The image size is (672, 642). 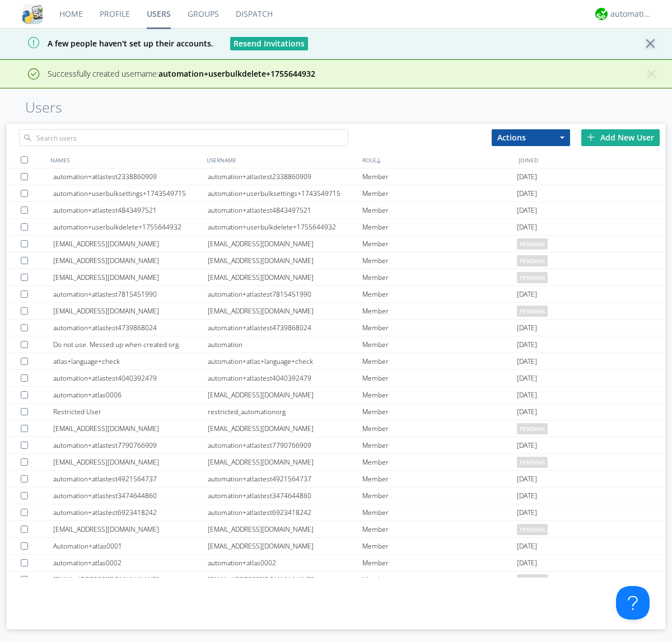 What do you see at coordinates (285, 445) in the screenshot?
I see `div: automation+atlastest7790766909` at bounding box center [285, 445].